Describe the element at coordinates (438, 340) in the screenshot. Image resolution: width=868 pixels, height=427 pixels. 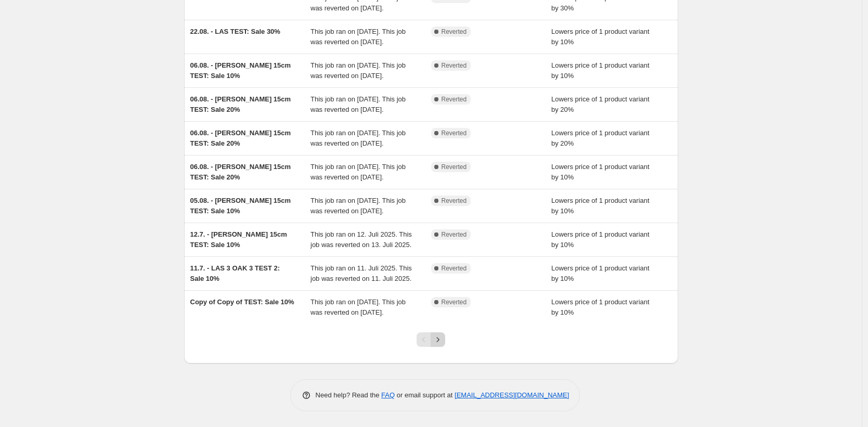
I see `button: Next` at that location.